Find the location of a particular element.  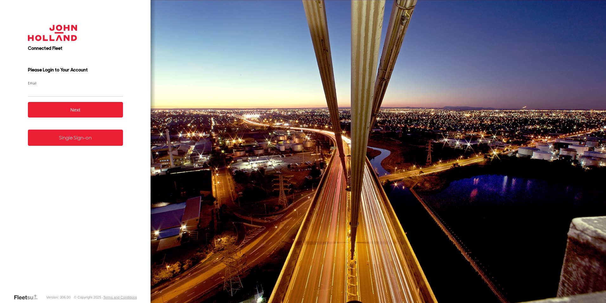

label: Email is located at coordinates (75, 83).